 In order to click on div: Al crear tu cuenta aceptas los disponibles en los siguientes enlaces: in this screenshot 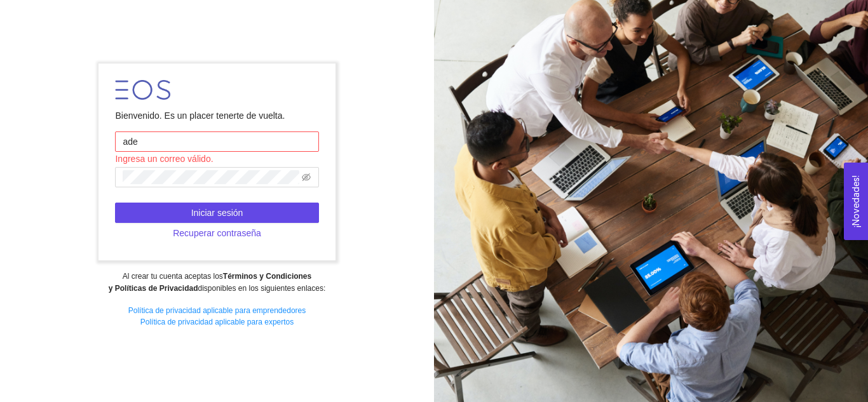, I will do `click(217, 283)`.